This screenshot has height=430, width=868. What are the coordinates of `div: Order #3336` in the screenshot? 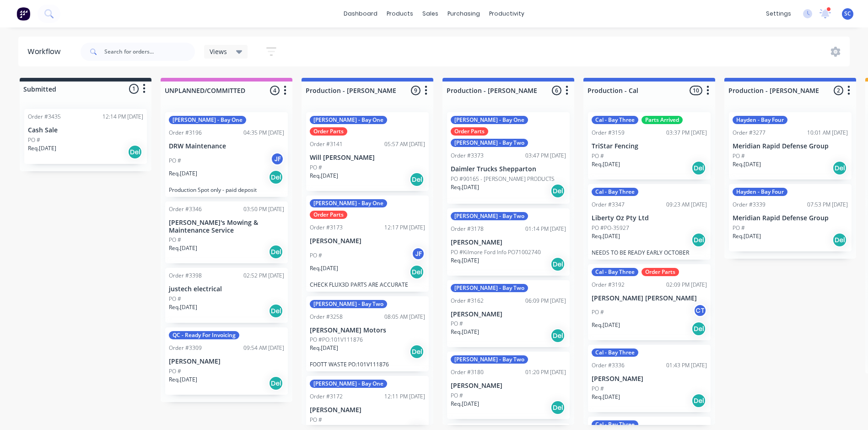 It's located at (608, 365).